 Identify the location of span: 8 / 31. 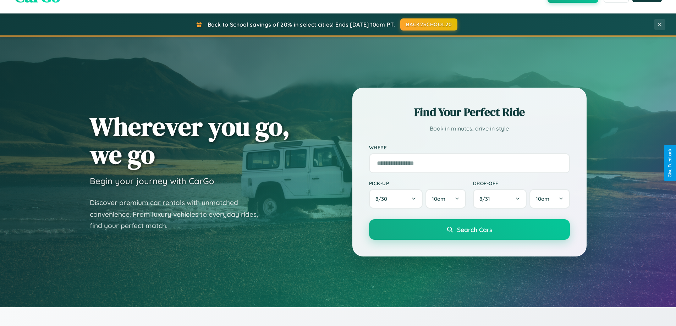
(487, 199).